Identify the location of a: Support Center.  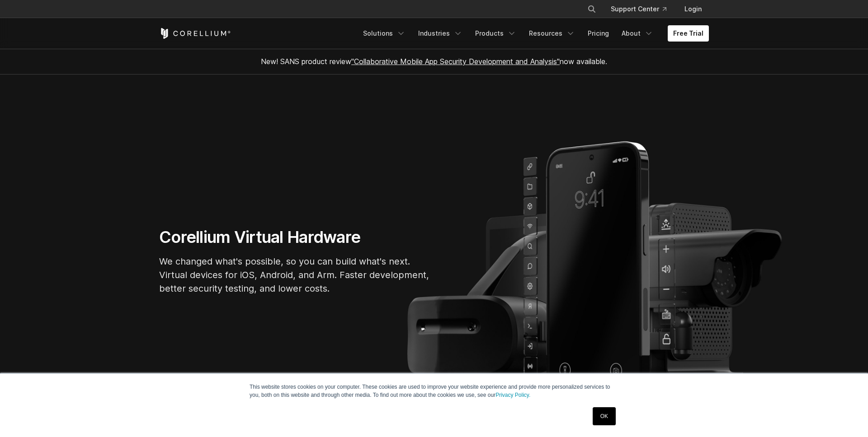
(638, 9).